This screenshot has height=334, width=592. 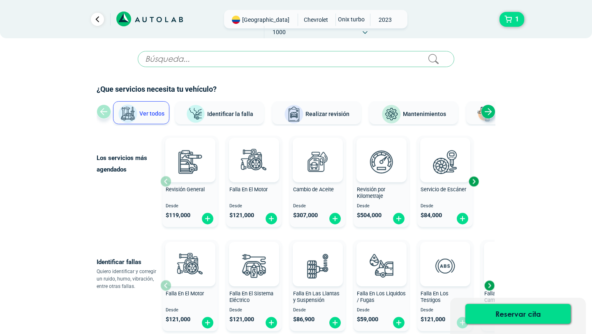 I want to click on p: Los servicios más agendados, so click(x=128, y=164).